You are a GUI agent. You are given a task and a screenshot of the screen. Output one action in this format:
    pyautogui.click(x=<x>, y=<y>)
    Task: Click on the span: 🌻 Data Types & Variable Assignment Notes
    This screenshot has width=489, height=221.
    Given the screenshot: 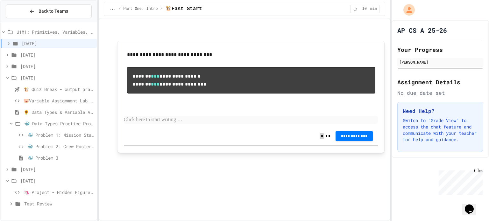 What is the action you would take?
    pyautogui.click(x=59, y=112)
    